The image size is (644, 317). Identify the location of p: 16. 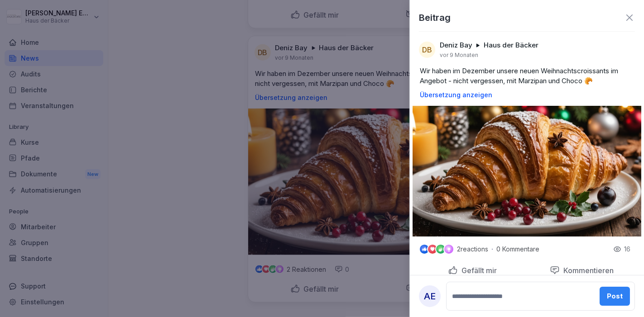
(627, 249).